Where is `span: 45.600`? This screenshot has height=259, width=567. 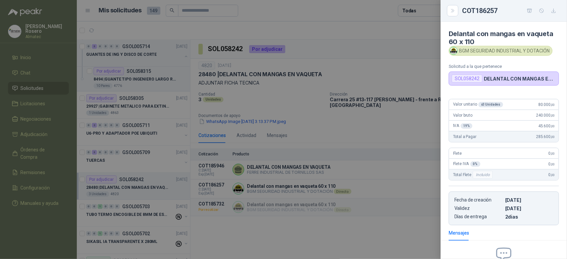
span: 45.600 is located at coordinates (547, 126).